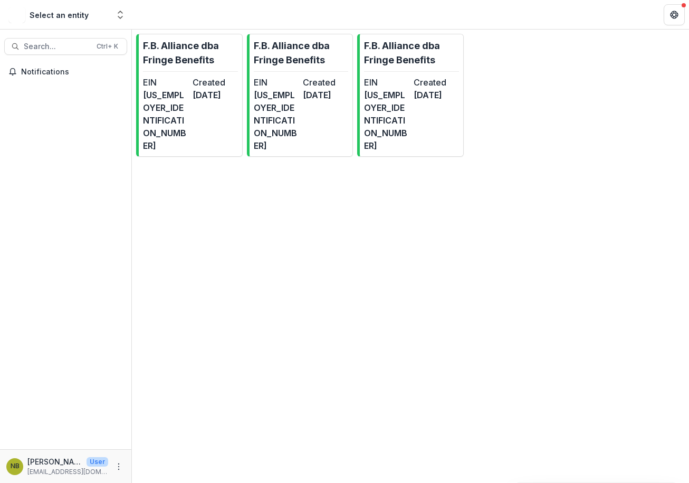 This screenshot has height=483, width=689. Describe the element at coordinates (674, 15) in the screenshot. I see `button: Get Help` at that location.